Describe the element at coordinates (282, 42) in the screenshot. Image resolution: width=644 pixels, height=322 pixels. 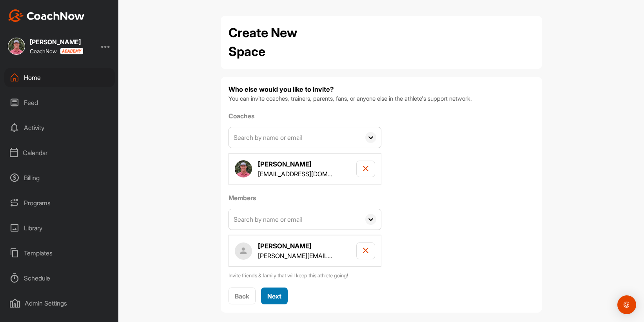
I see `h2: Create New Space` at that location.